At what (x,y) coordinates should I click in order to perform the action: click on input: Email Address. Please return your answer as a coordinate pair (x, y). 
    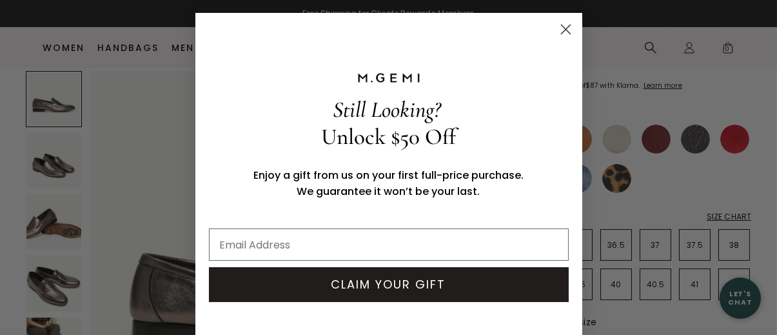
    Looking at the image, I should click on (389, 245).